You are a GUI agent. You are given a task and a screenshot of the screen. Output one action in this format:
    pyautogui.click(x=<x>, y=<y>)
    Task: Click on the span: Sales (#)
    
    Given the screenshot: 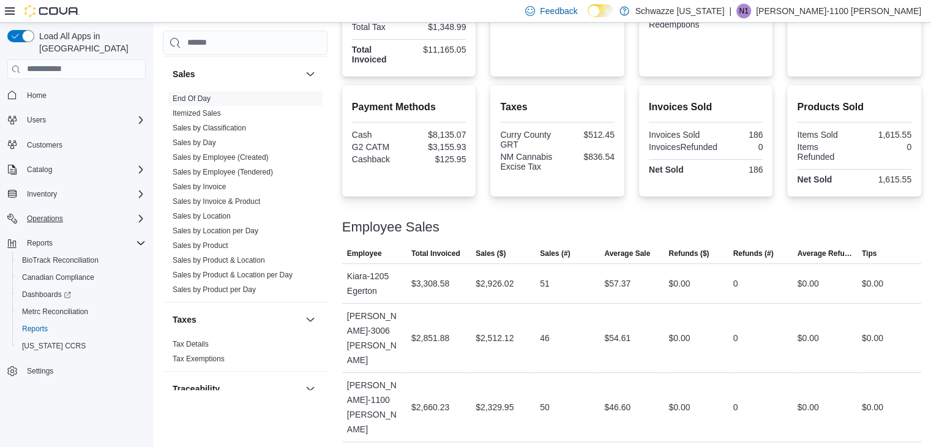 What is the action you would take?
    pyautogui.click(x=555, y=253)
    